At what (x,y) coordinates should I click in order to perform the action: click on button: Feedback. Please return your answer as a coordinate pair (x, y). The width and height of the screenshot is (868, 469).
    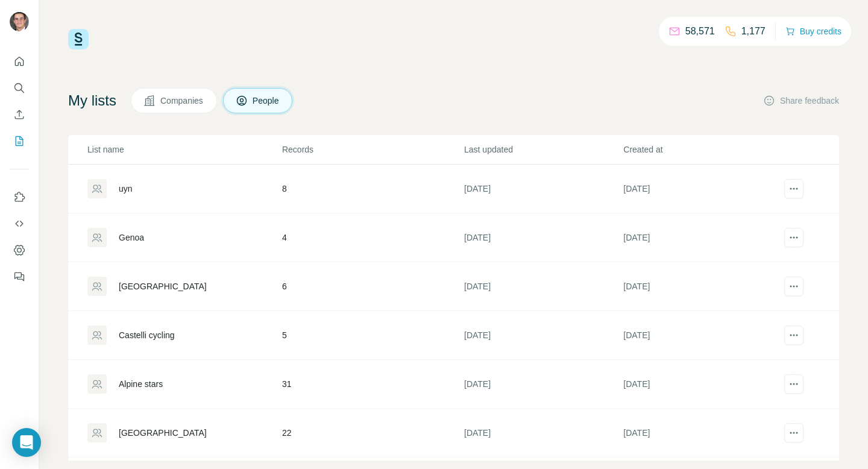
    Looking at the image, I should click on (19, 277).